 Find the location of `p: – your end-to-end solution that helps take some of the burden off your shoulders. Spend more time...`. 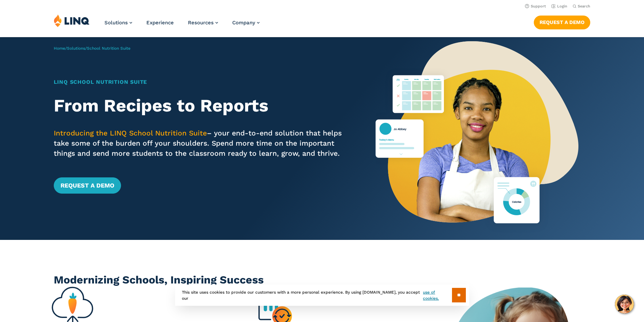

p: – your end-to-end solution that helps take some of the burden off your shoulders. Spend more time... is located at coordinates (201, 143).